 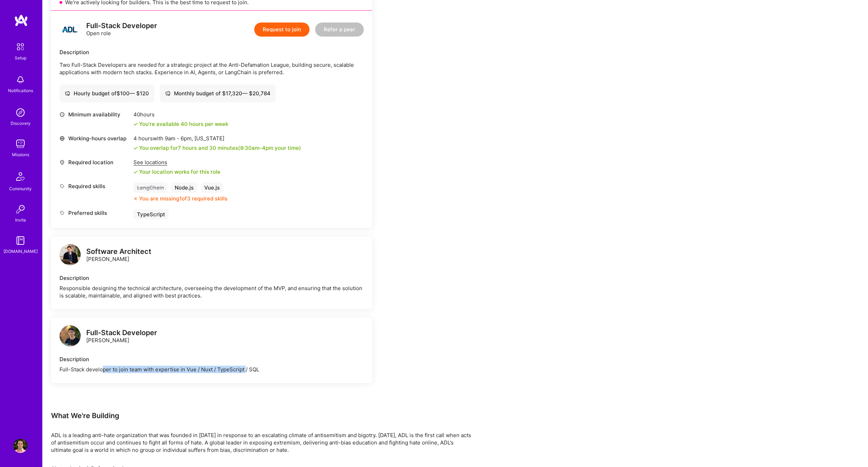 I want to click on div: Software Architect, so click(x=119, y=252).